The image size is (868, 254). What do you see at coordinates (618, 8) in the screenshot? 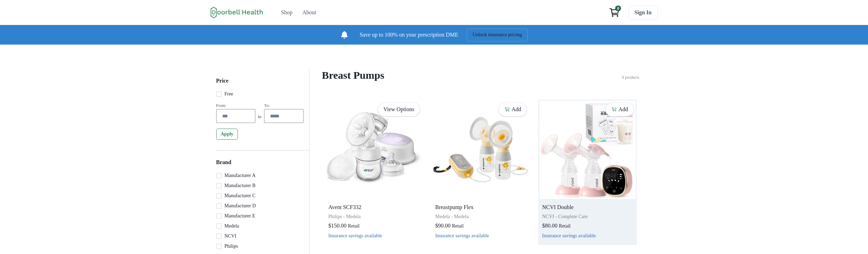
I see `span: 0` at bounding box center [618, 8].